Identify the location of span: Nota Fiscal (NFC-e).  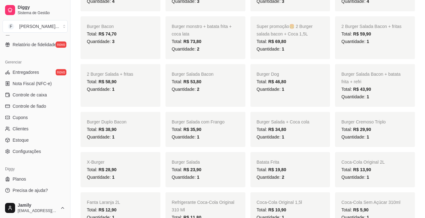
(32, 84).